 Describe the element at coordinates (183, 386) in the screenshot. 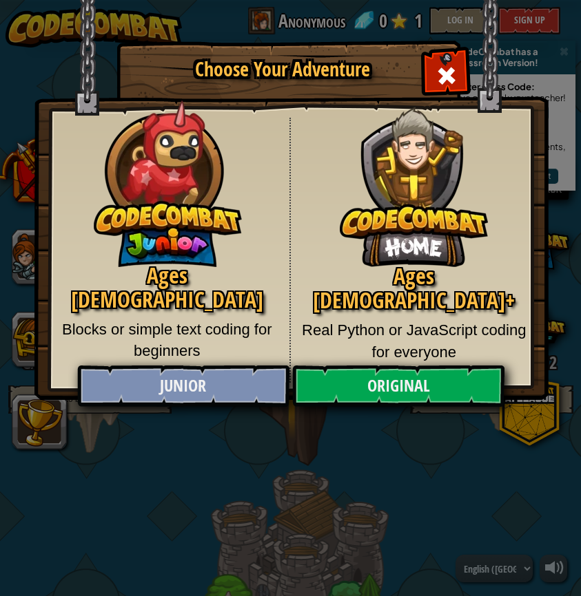

I see `a: Junior` at that location.